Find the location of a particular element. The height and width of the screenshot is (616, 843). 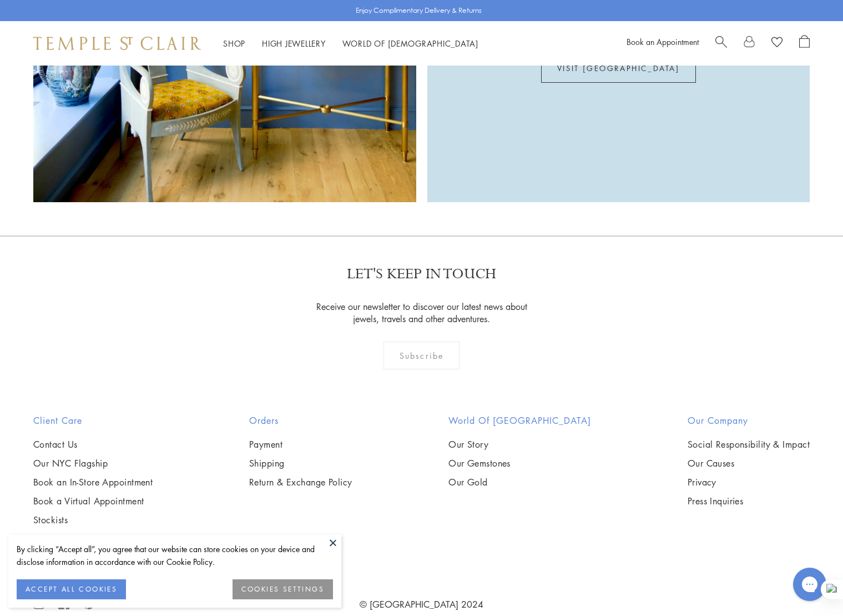

img: Temple St. Clair is located at coordinates (117, 43).